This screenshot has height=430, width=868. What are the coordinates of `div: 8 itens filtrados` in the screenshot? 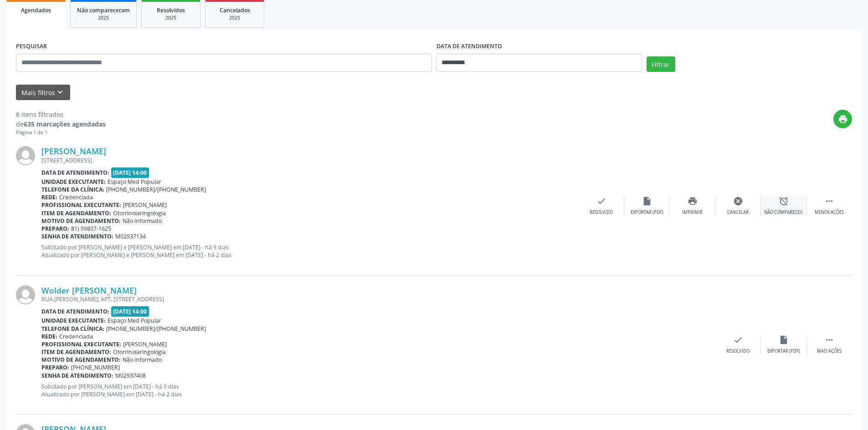 It's located at (61, 114).